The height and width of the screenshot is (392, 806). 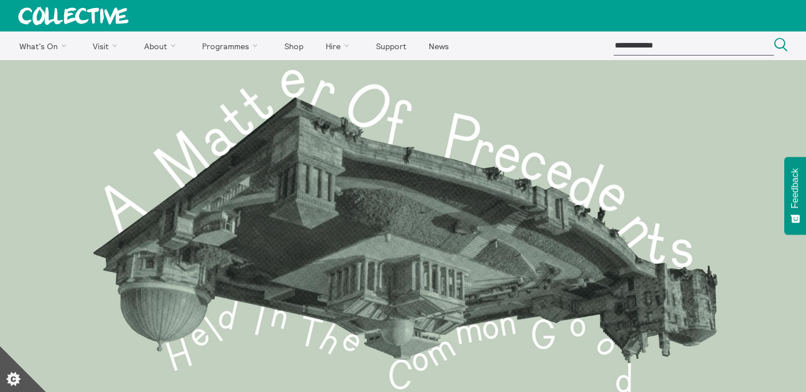 What do you see at coordinates (795, 188) in the screenshot?
I see `span: Feedback` at bounding box center [795, 188].